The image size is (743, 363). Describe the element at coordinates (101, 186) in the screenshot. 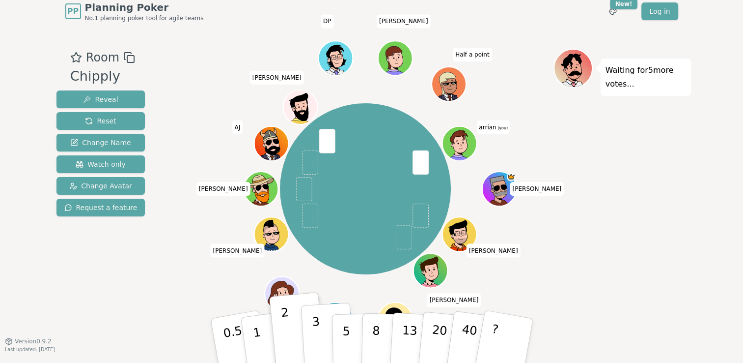

I see `span: Change Avatar` at that location.